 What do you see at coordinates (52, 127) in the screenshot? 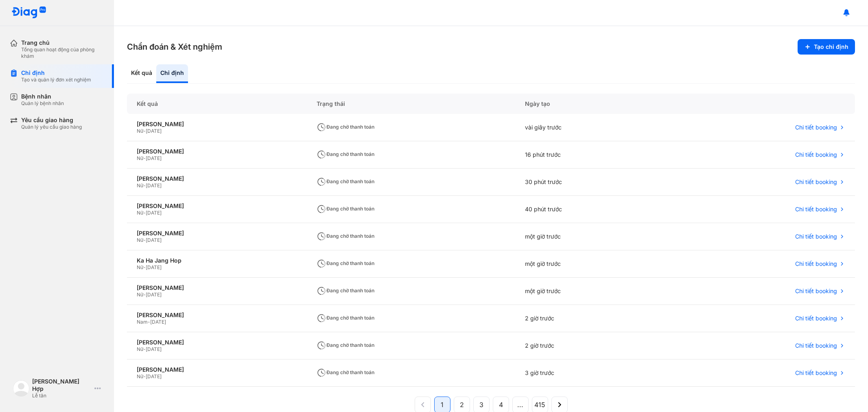
I see `div: Quản lý yêu cầu giao hàng` at bounding box center [52, 127].